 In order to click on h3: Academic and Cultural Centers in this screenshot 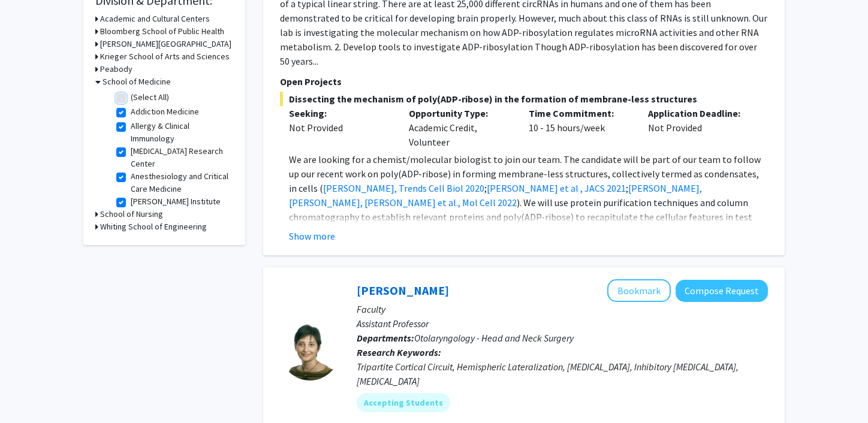, I will do `click(155, 19)`.